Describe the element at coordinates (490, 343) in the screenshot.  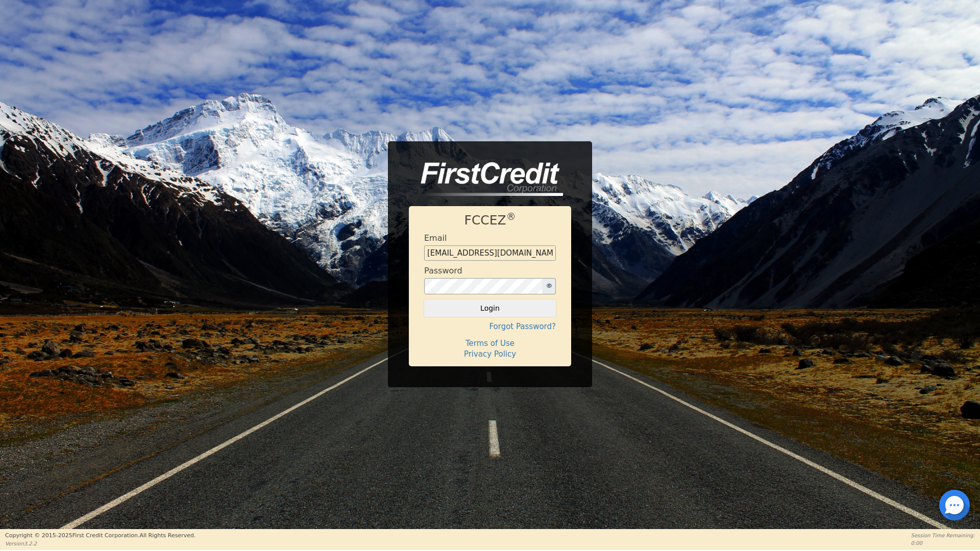
I see `h4: Terms of Use` at that location.